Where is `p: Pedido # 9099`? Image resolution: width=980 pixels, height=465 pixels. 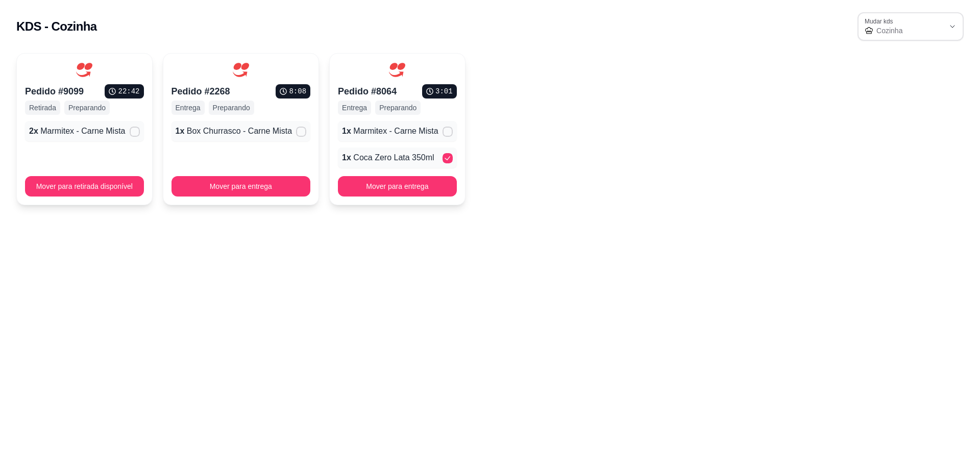
p: Pedido # 9099 is located at coordinates (54, 91).